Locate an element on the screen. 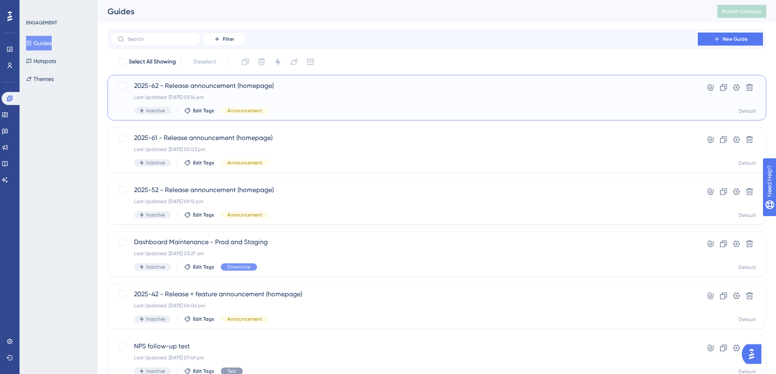  span: Filter is located at coordinates (228, 39).